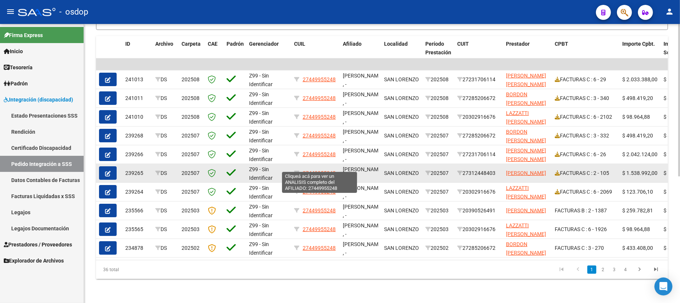 The image size is (680, 303). What do you see at coordinates (13, 51) in the screenshot?
I see `span: Inicio` at bounding box center [13, 51].